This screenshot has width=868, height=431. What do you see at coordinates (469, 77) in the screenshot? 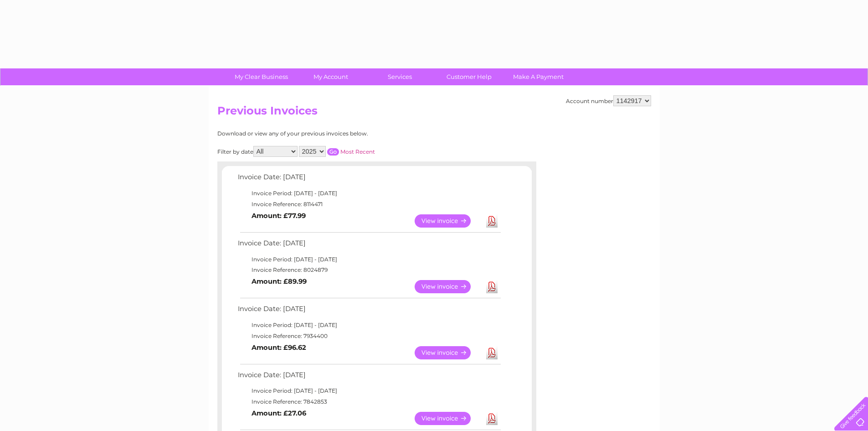
I see `a: Customer Help` at bounding box center [469, 77].